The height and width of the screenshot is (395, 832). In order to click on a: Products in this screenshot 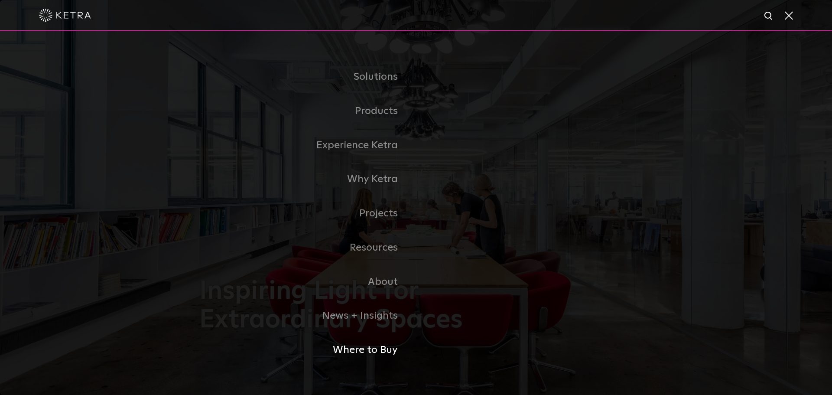, I will do `click(308, 111)`.